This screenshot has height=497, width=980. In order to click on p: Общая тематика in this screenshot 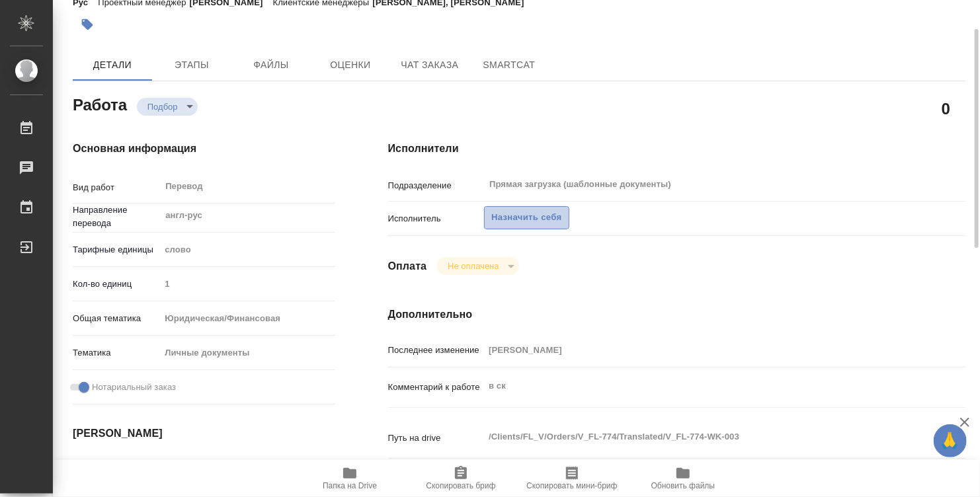, I will do `click(116, 319)`.